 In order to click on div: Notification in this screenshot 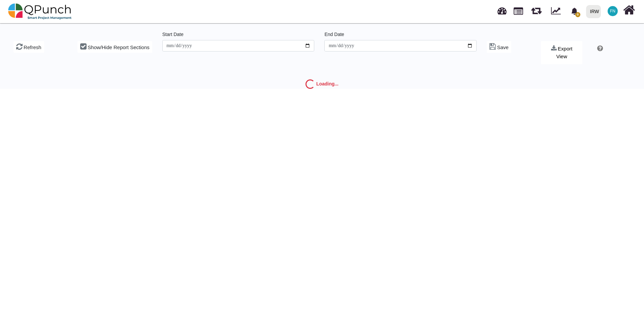, I will do `click(574, 11)`.